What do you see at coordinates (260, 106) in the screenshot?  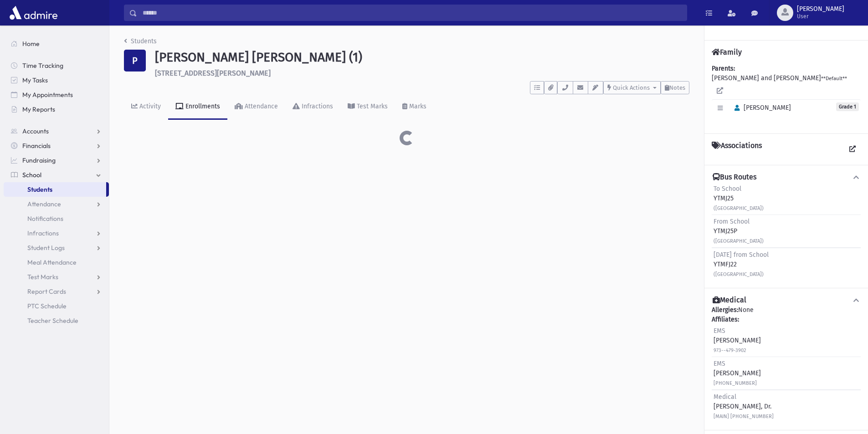 I see `div: Attendance` at bounding box center [260, 106].